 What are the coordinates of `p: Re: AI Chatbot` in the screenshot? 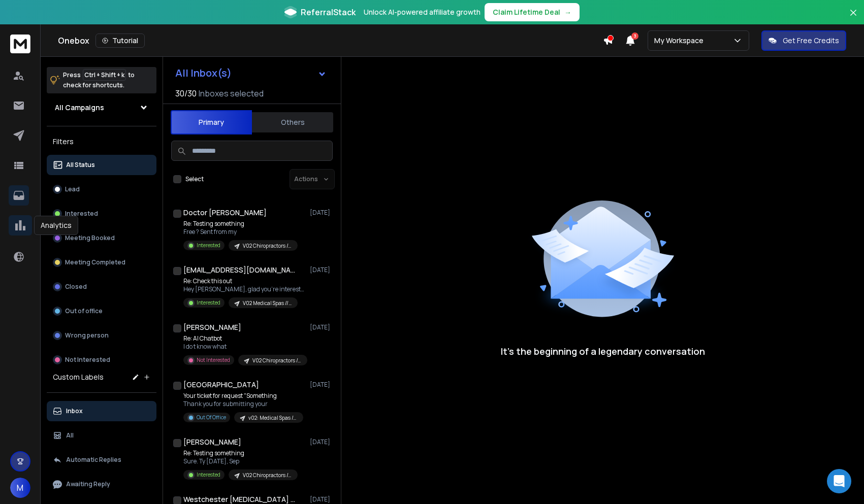 It's located at (244, 339).